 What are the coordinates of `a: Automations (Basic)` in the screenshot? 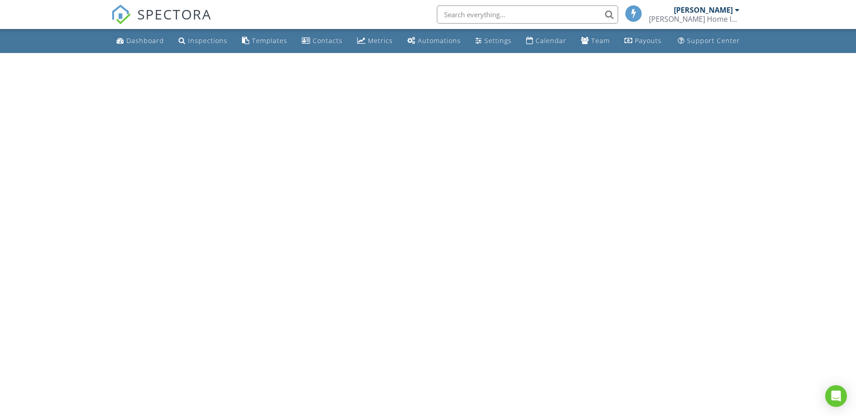 It's located at (434, 41).